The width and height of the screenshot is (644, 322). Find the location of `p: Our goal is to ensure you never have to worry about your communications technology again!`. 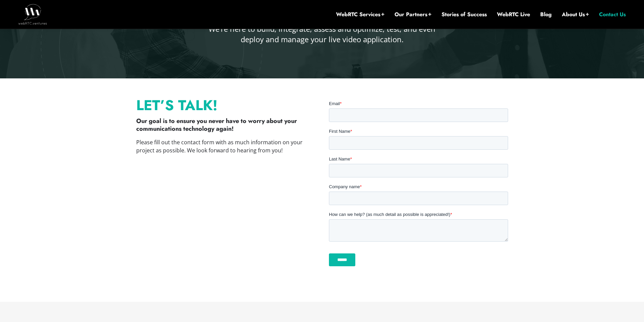

p: Our goal is to ensure you never have to worry about your communications technology again! is located at coordinates (225, 125).